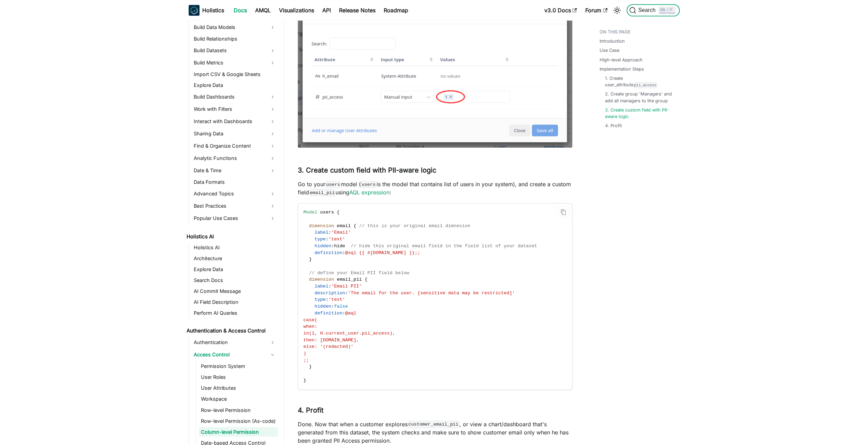 This screenshot has height=445, width=868. Describe the element at coordinates (431, 293) in the screenshot. I see `span: 'The email for the user. [sensitive data may be restricted]'` at that location.